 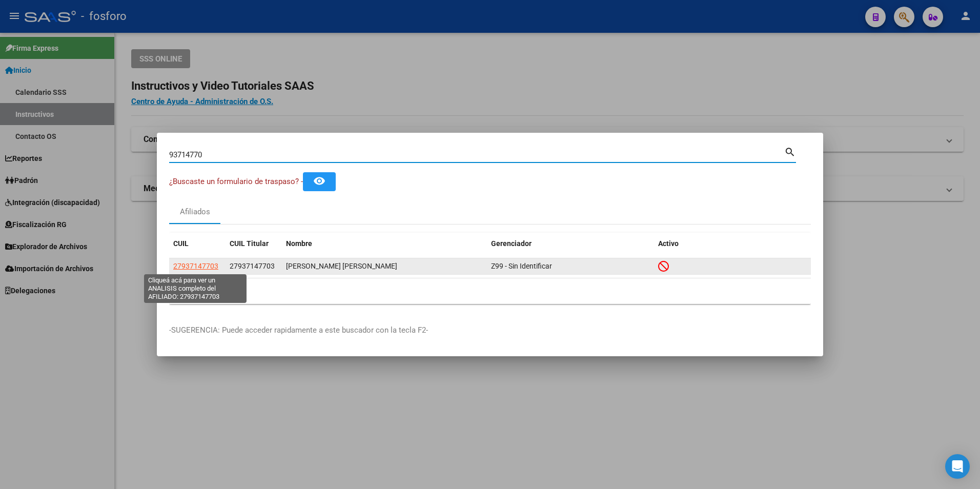 I want to click on span: ¿Buscaste un formulario de traspaso? -, so click(x=236, y=181).